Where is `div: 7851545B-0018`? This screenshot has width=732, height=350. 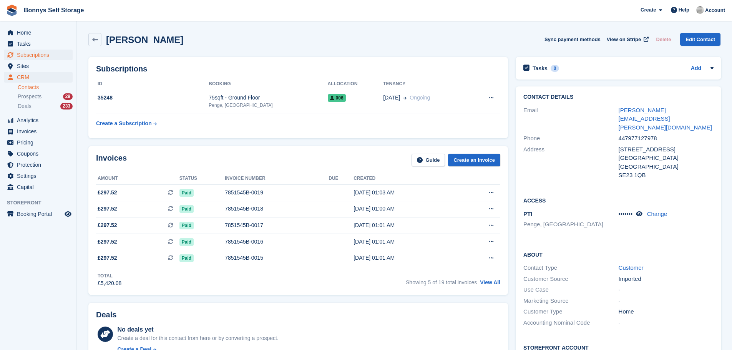
div: 7851545B-0018 is located at coordinates (277, 209).